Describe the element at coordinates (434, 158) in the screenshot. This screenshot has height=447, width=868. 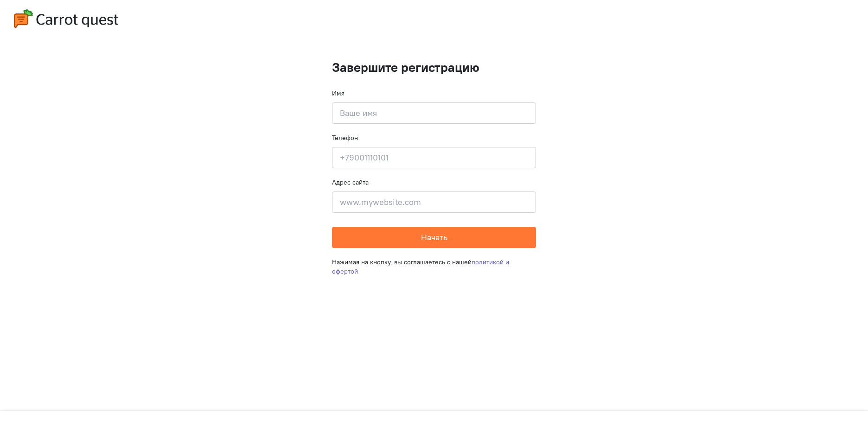
I see `input: +79001110101` at that location.